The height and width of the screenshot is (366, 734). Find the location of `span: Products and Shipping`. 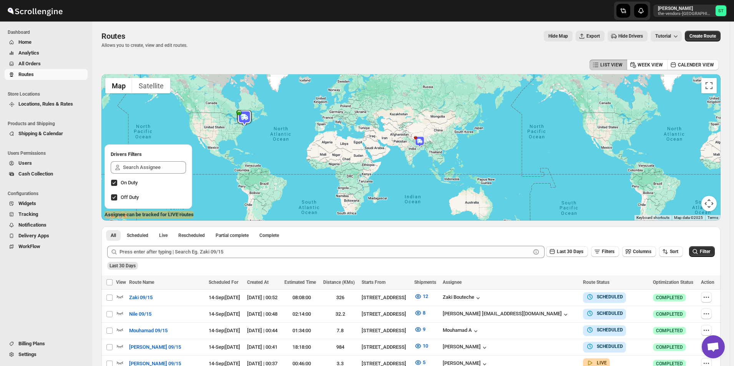

span: Products and Shipping is located at coordinates (48, 124).